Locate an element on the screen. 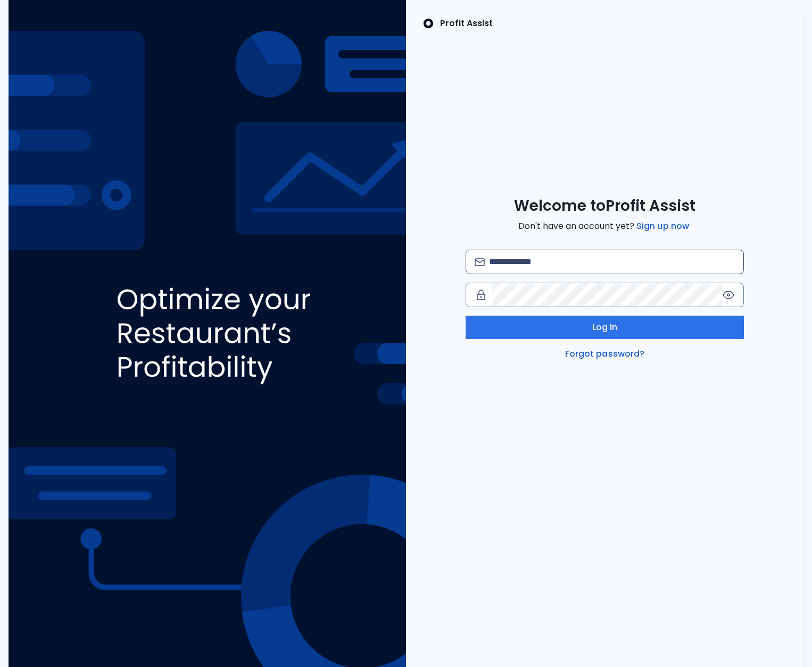 The image size is (812, 667). span: Welcome to Profit Assist is located at coordinates (604, 206).